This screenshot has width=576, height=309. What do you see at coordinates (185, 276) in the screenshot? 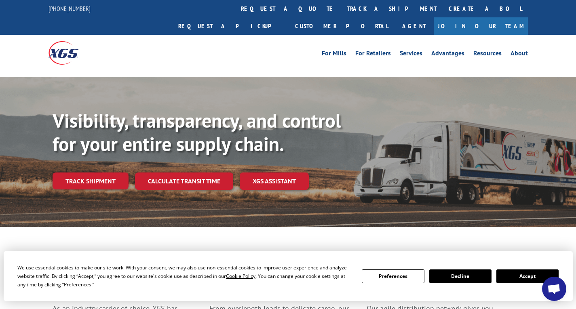
I see `div: We use essential cookies to make our site work. With your consent, we may also use non-essential ...` at bounding box center [185, 276].